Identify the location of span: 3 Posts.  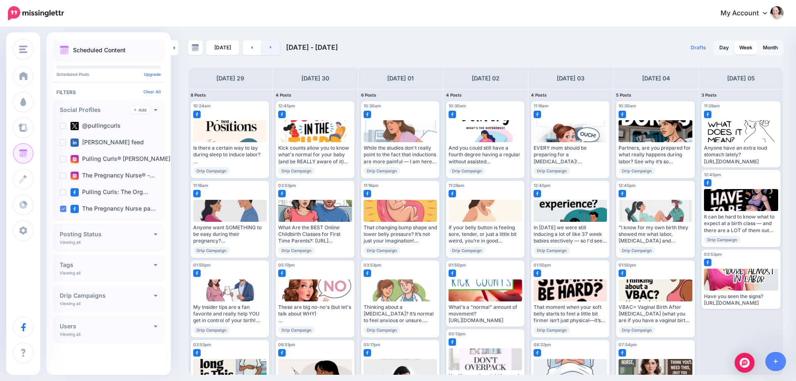
(709, 95).